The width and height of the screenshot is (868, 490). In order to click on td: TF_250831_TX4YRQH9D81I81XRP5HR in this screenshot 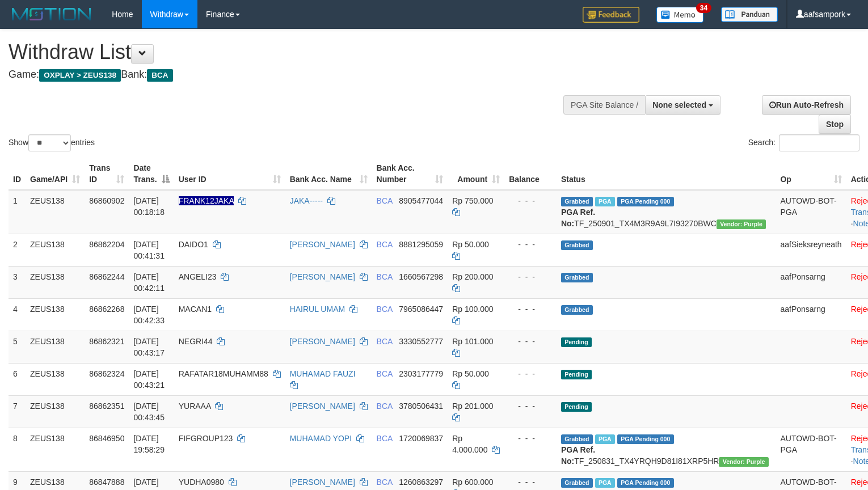, I will do `click(666, 449)`.